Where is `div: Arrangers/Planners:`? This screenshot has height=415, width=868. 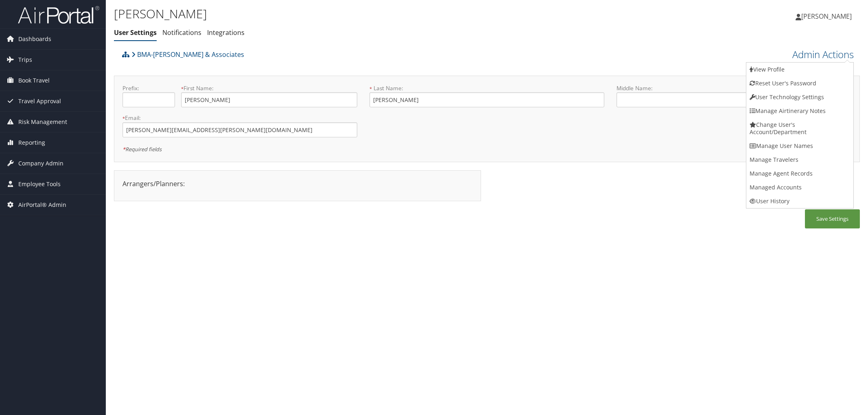
div: Arrangers/Planners: is located at coordinates (298, 184).